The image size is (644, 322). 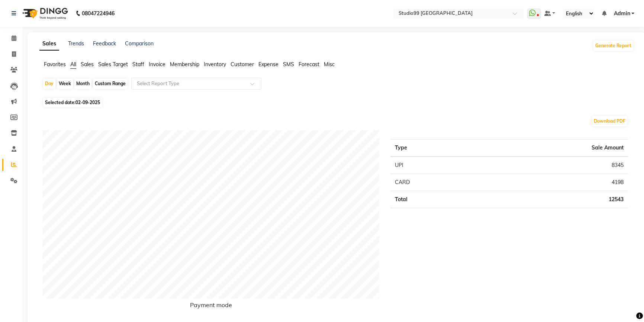 I want to click on span: Customer, so click(x=242, y=64).